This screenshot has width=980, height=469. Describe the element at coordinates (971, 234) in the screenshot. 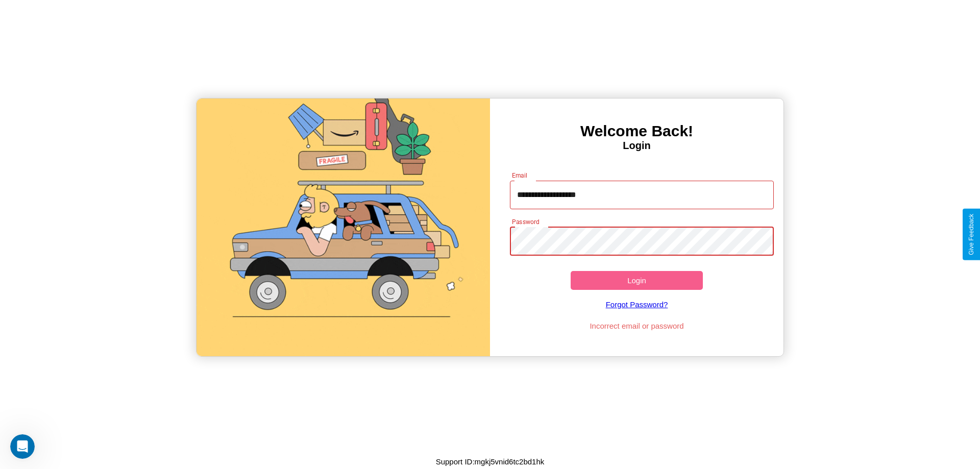

I see `div: Give Feedback` at that location.